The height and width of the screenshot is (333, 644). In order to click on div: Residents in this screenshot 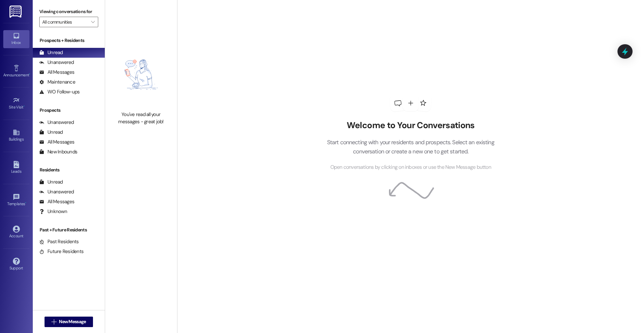, I will do `click(69, 169)`.